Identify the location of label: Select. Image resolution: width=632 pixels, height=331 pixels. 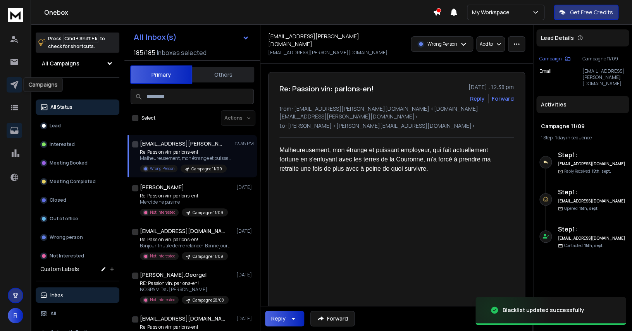
(148, 118).